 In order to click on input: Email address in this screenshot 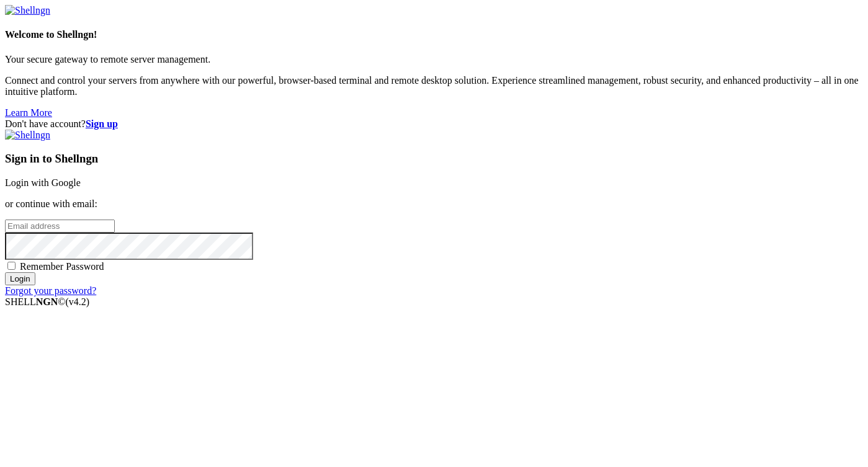, I will do `click(59, 226)`.